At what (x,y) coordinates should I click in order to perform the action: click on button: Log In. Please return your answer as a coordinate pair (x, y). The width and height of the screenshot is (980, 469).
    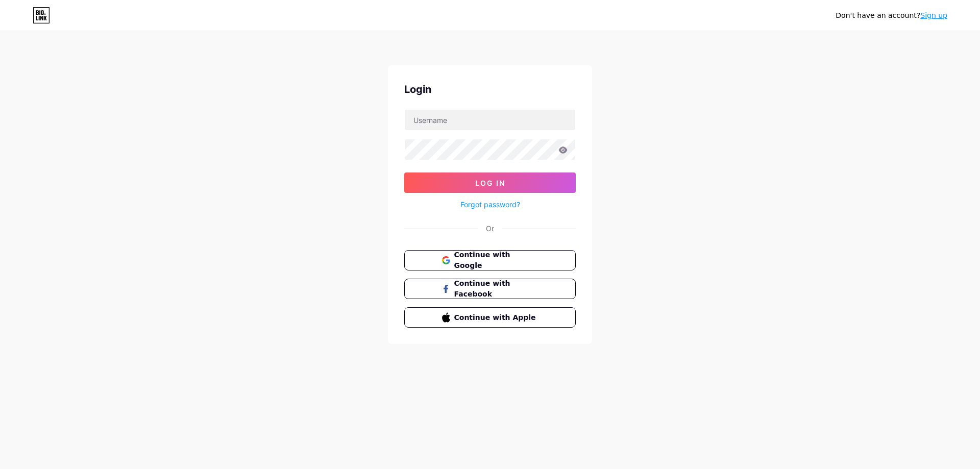
    Looking at the image, I should click on (490, 183).